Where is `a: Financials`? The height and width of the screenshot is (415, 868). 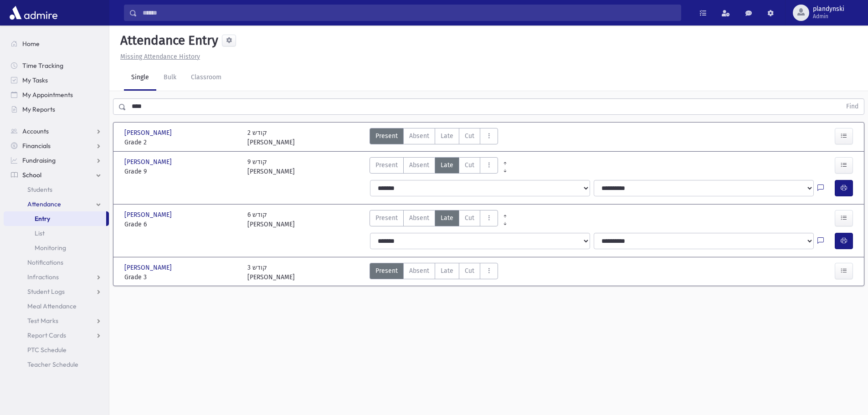
a: Financials is located at coordinates (56, 146).